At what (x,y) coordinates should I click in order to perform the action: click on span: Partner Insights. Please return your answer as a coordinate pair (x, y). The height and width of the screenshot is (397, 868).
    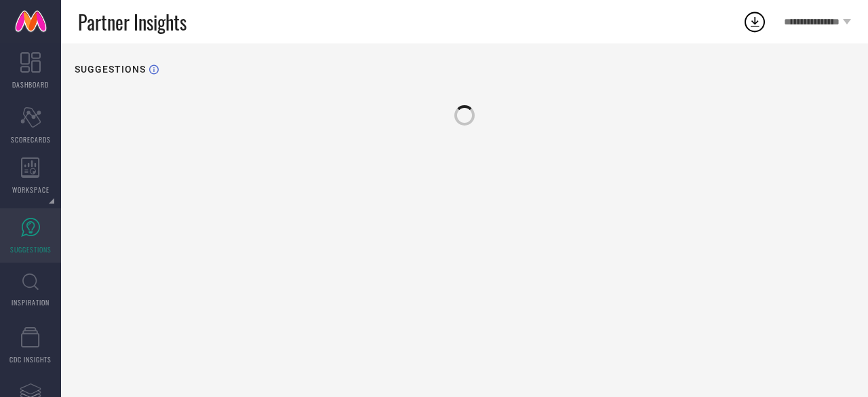
    Looking at the image, I should click on (132, 22).